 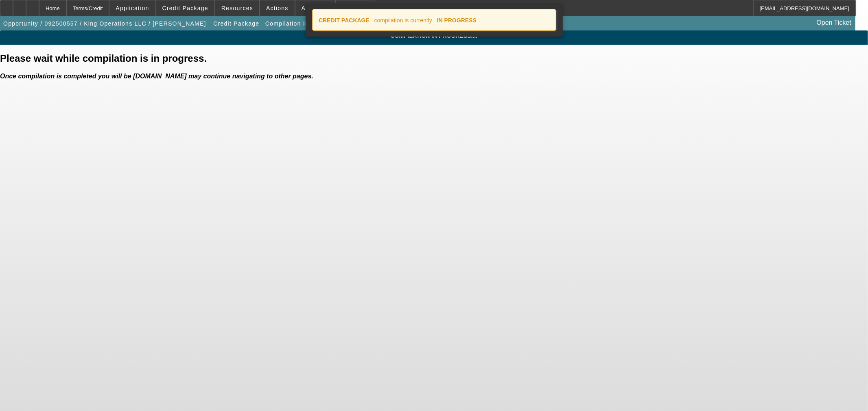 I want to click on button: Application, so click(x=132, y=8).